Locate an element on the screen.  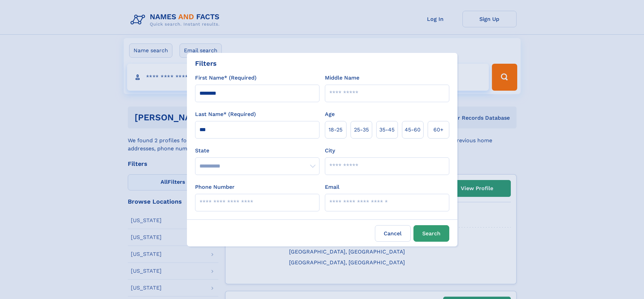
label: State is located at coordinates (257, 151).